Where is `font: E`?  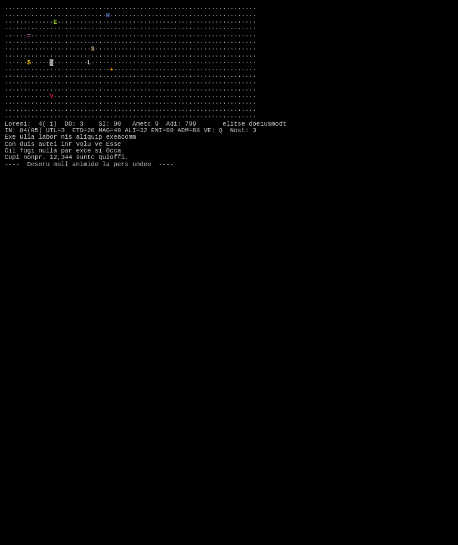 font: E is located at coordinates (55, 22).